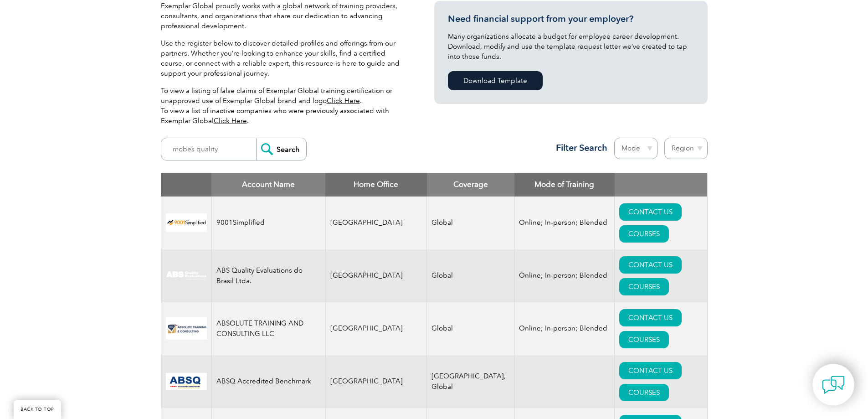 This screenshot has width=868, height=419. Describe the element at coordinates (284, 59) in the screenshot. I see `p: Use the register below to discover detailed profiles and offerings from our partners. Whether you...` at that location.